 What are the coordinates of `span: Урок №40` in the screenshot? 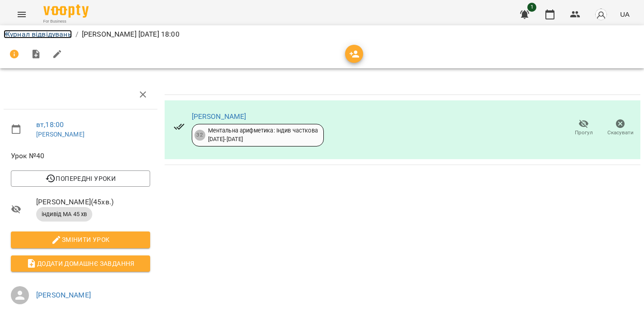 It's located at (81, 156).